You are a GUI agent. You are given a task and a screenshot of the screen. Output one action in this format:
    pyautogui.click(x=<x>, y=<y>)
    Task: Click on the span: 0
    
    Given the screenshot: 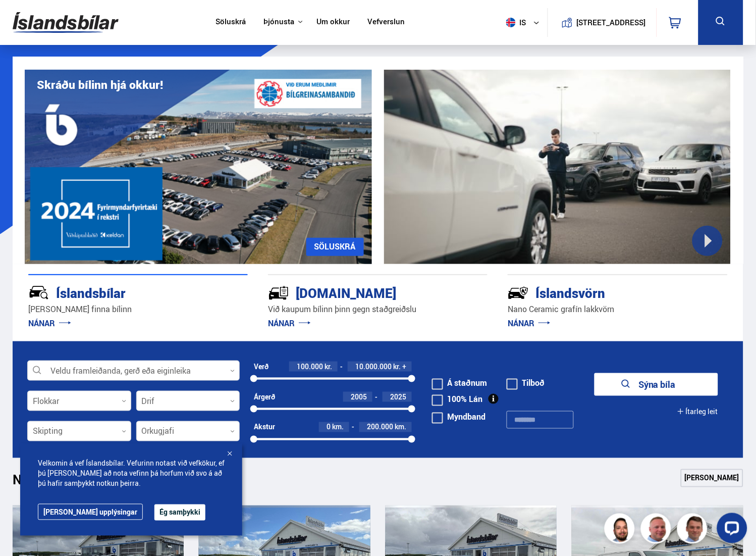 What is the action you would take?
    pyautogui.click(x=329, y=426)
    